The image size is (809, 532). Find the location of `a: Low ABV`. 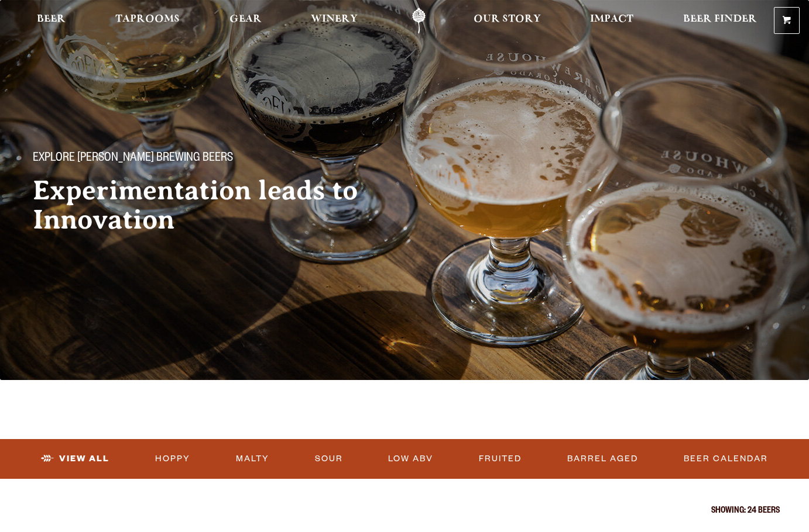

a: Low ABV is located at coordinates (411, 459).